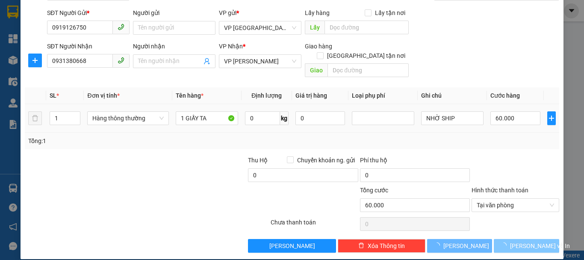  Describe the element at coordinates (361, 245) in the screenshot. I see `span: delete` at that location.